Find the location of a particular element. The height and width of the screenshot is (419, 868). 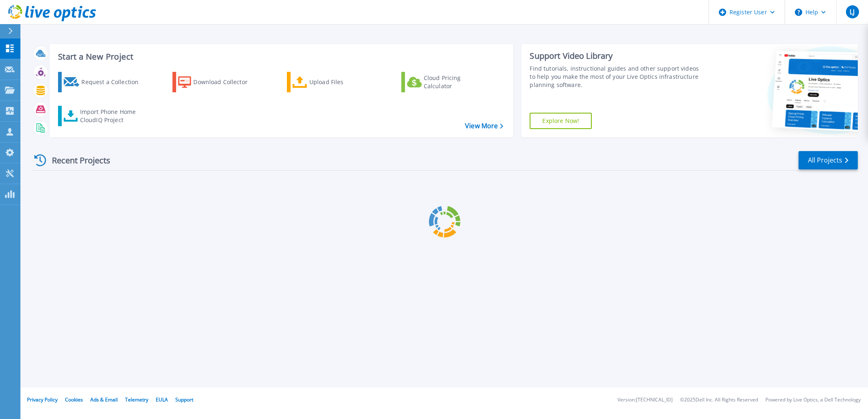

div: Download Collector is located at coordinates (226, 82).